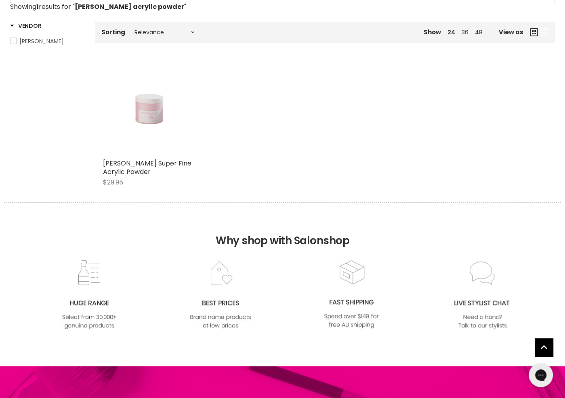 This screenshot has height=398, width=565. I want to click on a: 48, so click(478, 32).